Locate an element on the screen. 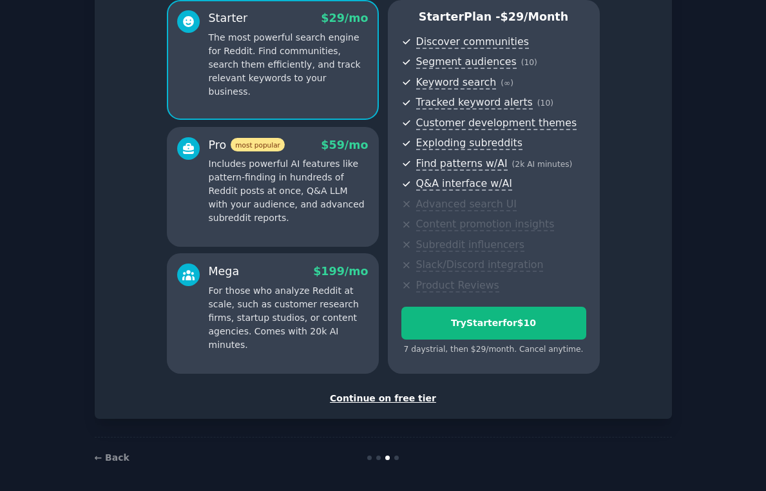 The width and height of the screenshot is (766, 491). span: Segment audiences is located at coordinates (466, 62).